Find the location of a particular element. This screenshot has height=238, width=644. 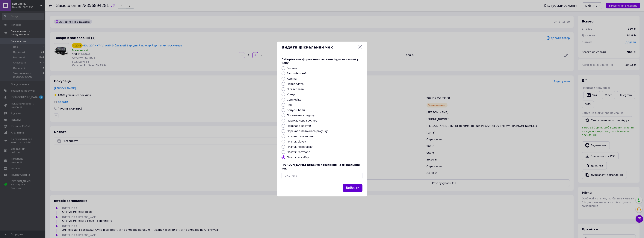

label: Переказ через QR-код is located at coordinates (302, 121).